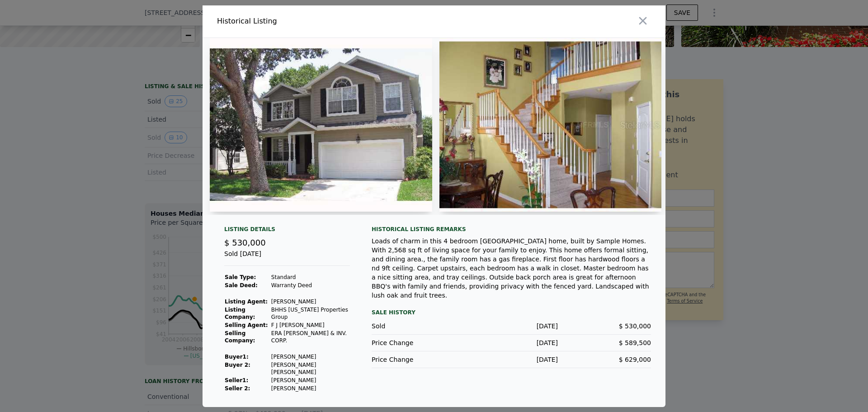 The height and width of the screenshot is (412, 868). I want to click on span: $ 629,000, so click(635, 359).